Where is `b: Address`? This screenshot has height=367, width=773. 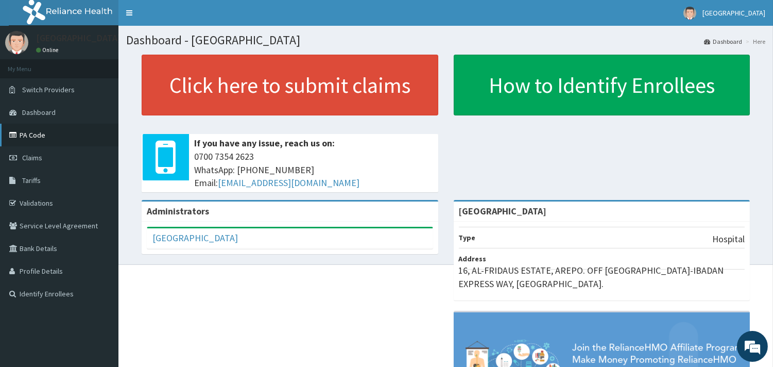
b: Address is located at coordinates (473, 259).